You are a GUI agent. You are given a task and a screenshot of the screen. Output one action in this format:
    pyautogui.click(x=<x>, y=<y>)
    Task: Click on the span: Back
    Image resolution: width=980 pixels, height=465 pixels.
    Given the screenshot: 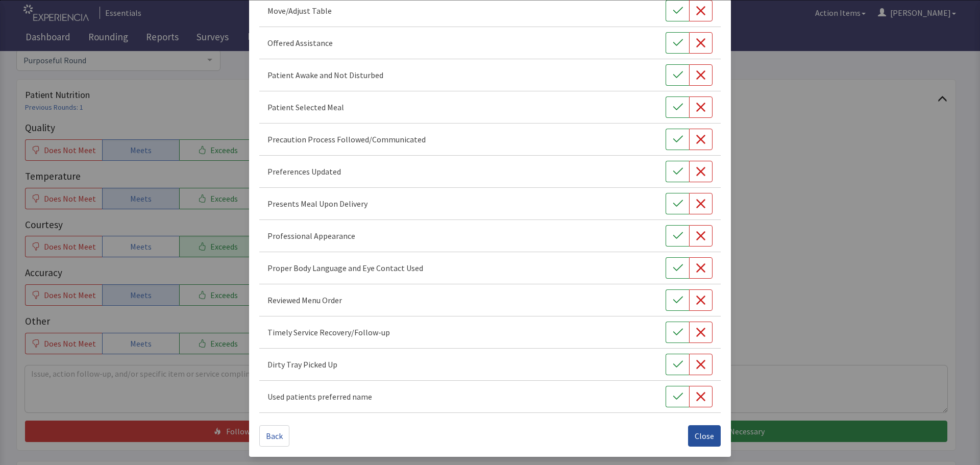 What is the action you would take?
    pyautogui.click(x=274, y=435)
    